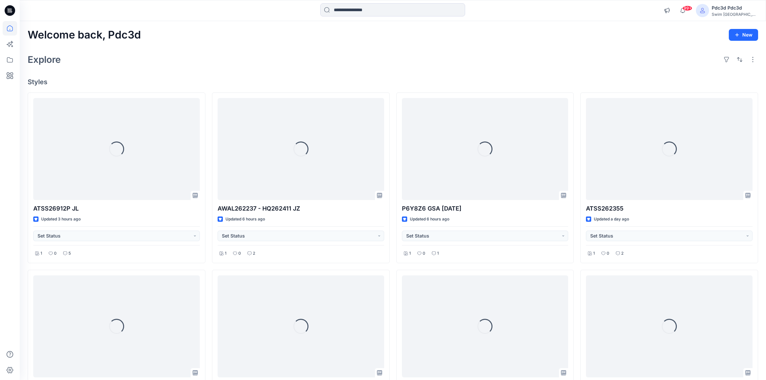 The width and height of the screenshot is (766, 380). Describe the element at coordinates (669, 209) in the screenshot. I see `p: ATSS262355` at that location.